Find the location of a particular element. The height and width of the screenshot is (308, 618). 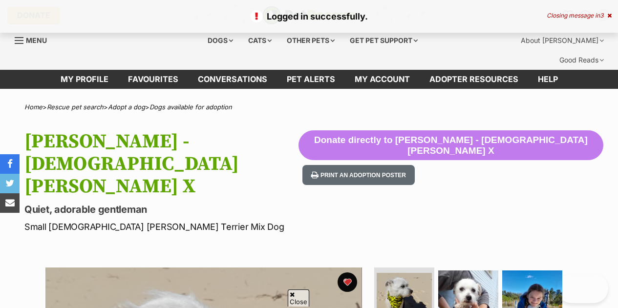

a: Adopt a dog is located at coordinates (127, 107).